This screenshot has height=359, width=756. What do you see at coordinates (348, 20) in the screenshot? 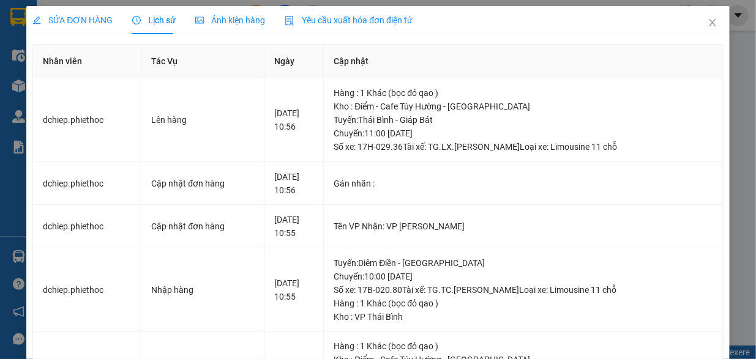
I see `span: Yêu cầu xuất hóa đơn điện tử` at bounding box center [348, 20].